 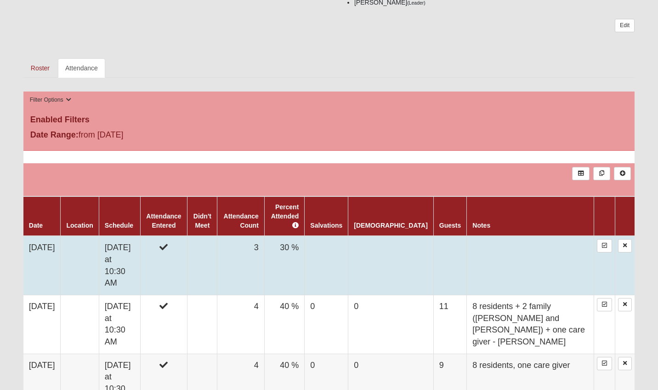 What do you see at coordinates (450, 324) in the screenshot?
I see `td: 11` at bounding box center [450, 324].